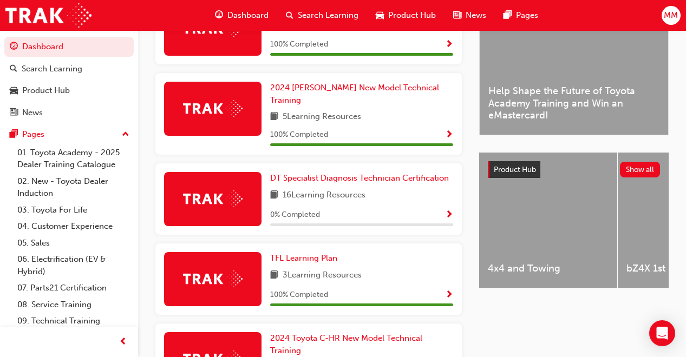 This screenshot has height=357, width=686. I want to click on a: Product HubShow all, so click(574, 170).